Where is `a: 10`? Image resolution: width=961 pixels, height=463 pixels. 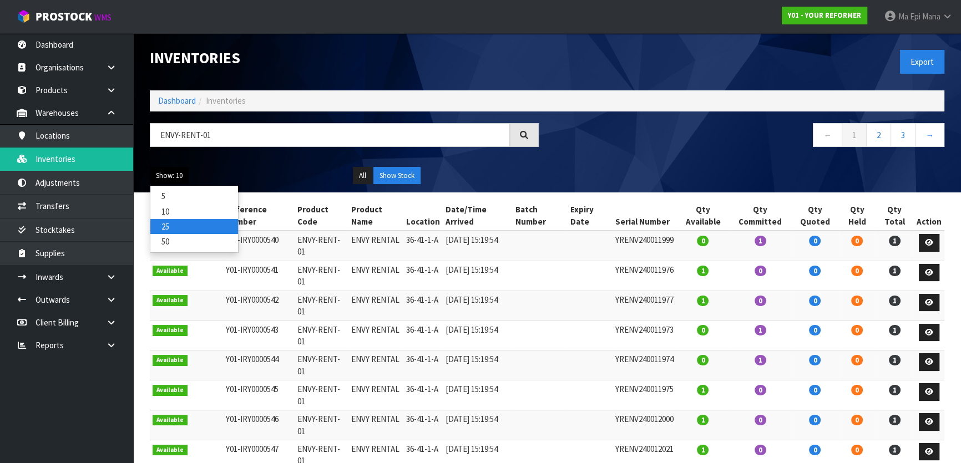 a: 10 is located at coordinates (194, 211).